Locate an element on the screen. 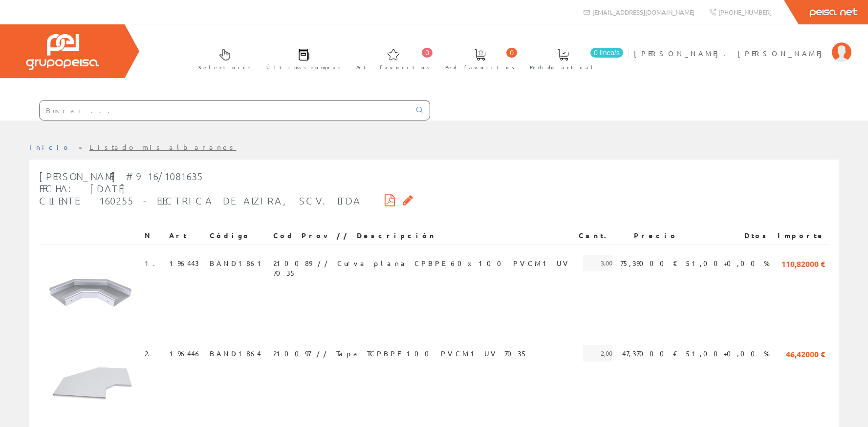 The width and height of the screenshot is (868, 427). span: 110,82000 € is located at coordinates (803, 263).